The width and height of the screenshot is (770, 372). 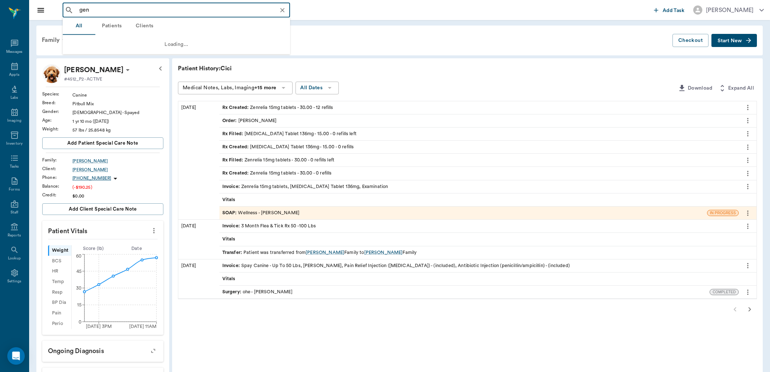 What do you see at coordinates (287, 68) in the screenshot?
I see `p: Patient History: Cici` at bounding box center [287, 68].